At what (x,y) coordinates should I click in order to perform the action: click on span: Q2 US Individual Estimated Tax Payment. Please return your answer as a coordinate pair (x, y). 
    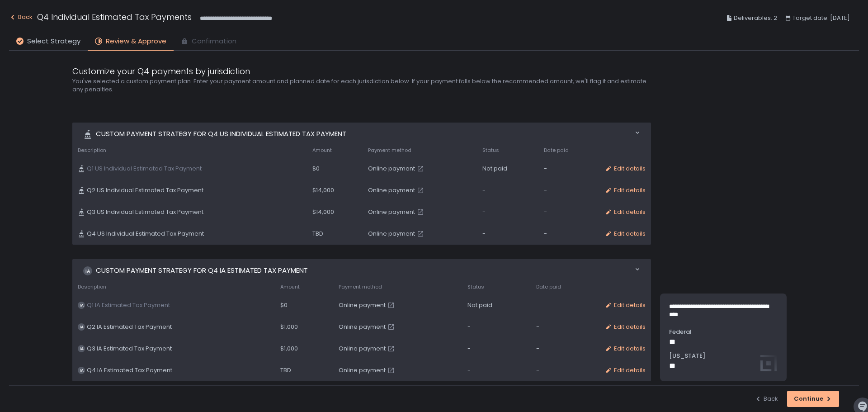
    Looking at the image, I should click on (146, 190).